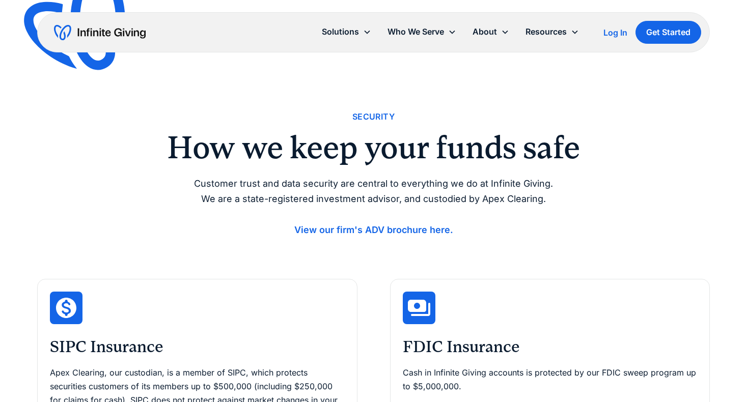 Image resolution: width=747 pixels, height=402 pixels. Describe the element at coordinates (550, 380) in the screenshot. I see `p: Cash in Infinite Giving accounts is protected by our FDIC sweep program up to $5,000,000.` at that location.